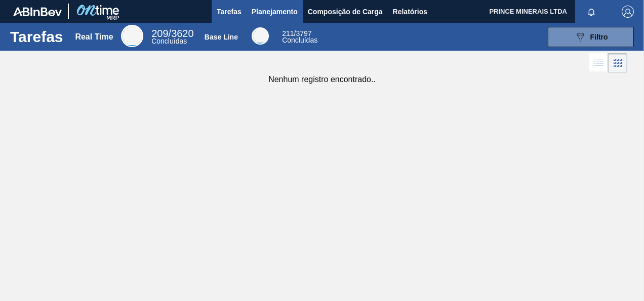 This screenshot has height=301, width=644. I want to click on span: 209, so click(159, 33).